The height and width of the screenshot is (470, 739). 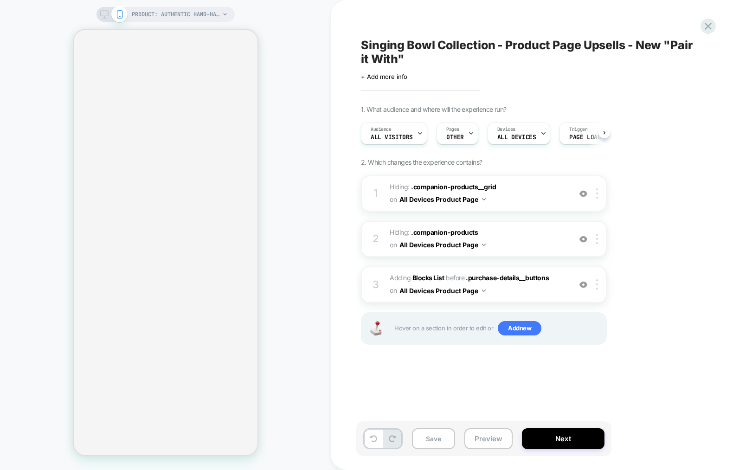 I want to click on span: Audience, so click(x=381, y=129).